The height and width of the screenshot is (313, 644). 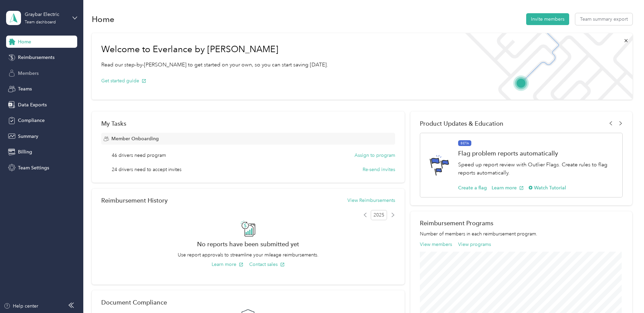 What do you see at coordinates (436, 245) in the screenshot?
I see `button: View members` at bounding box center [436, 245].